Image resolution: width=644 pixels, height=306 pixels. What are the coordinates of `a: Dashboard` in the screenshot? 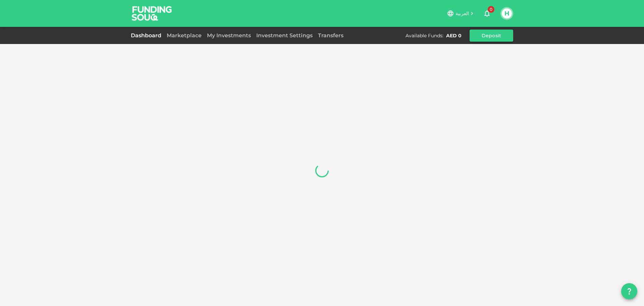 It's located at (147, 35).